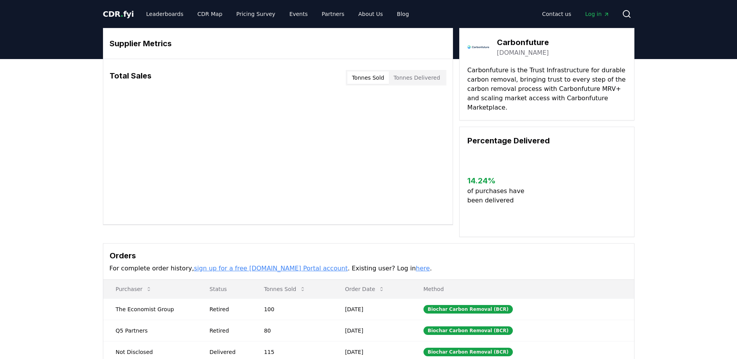 The height and width of the screenshot is (359, 737). What do you see at coordinates (278, 44) in the screenshot?
I see `h3: Supplier Metrics` at bounding box center [278, 44].